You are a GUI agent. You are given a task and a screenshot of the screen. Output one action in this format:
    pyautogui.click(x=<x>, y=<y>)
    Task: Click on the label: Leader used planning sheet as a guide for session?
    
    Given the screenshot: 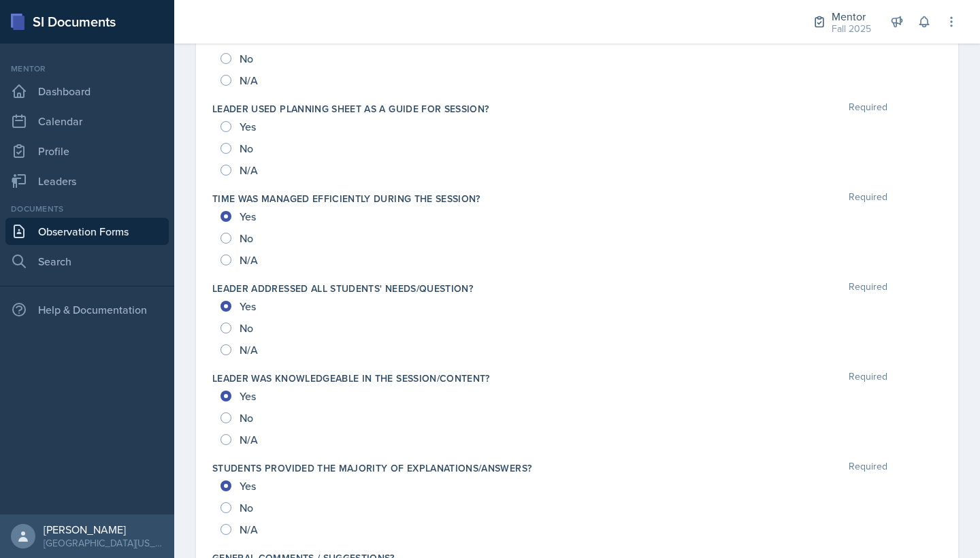 What is the action you would take?
    pyautogui.click(x=351, y=109)
    